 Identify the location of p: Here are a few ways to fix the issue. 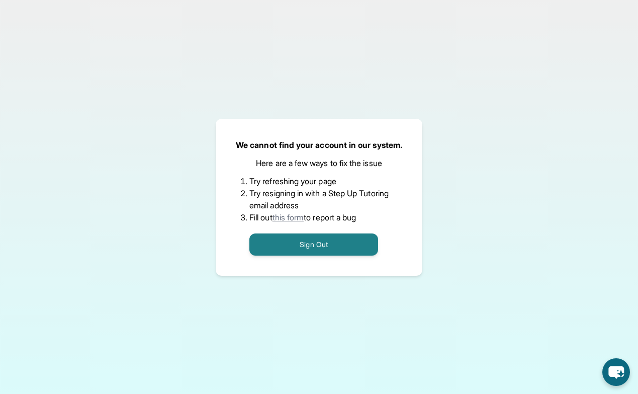
(319, 163).